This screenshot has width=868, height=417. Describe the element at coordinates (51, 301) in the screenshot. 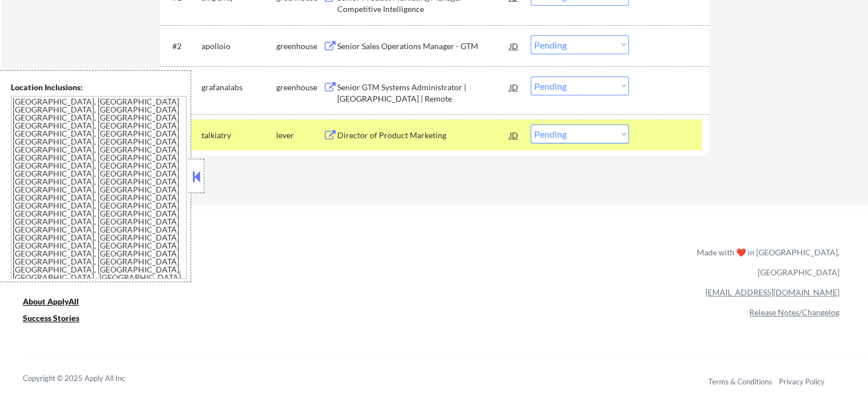

I see `u: About ApplyAll` at that location.